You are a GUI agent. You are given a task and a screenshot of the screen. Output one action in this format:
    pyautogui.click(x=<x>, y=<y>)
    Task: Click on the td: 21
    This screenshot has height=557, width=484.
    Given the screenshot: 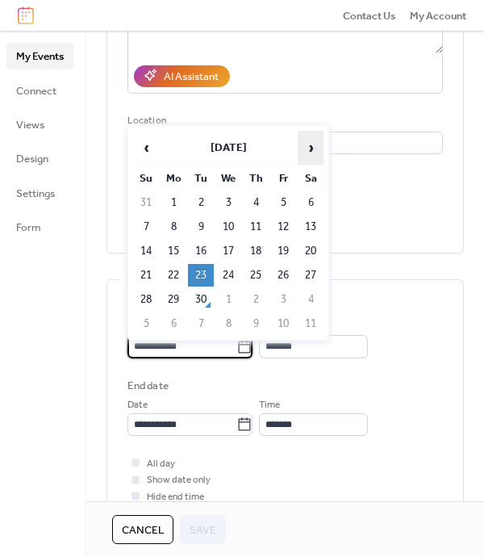 What is the action you would take?
    pyautogui.click(x=146, y=275)
    